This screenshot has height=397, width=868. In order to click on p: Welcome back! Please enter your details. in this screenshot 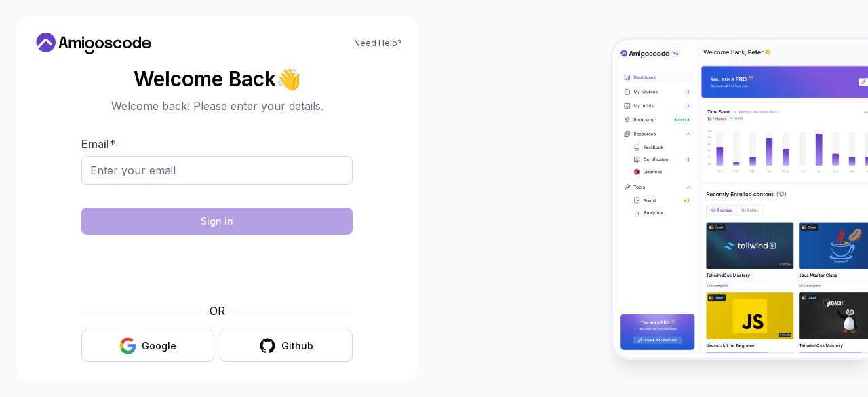, I will do `click(217, 106)`.